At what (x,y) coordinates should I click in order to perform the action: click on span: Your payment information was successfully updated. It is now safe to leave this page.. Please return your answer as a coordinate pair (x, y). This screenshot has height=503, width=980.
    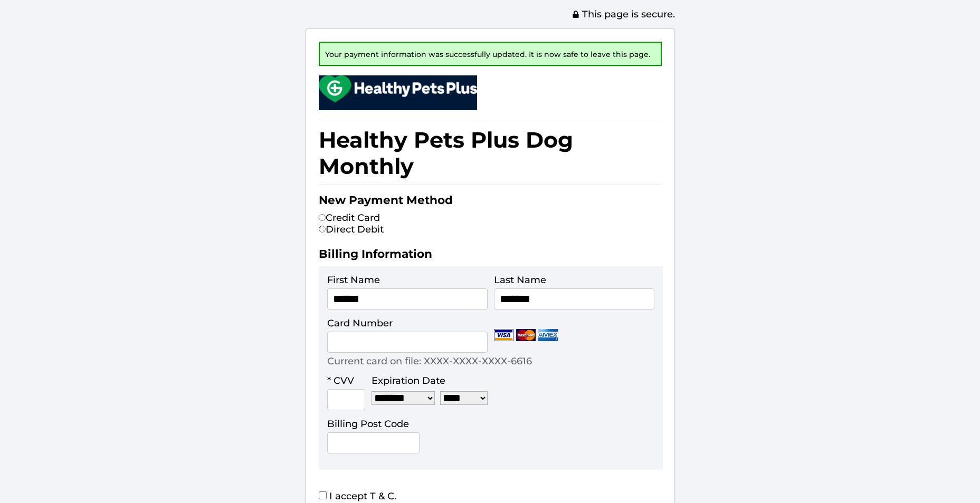
    Looking at the image, I should click on (488, 54).